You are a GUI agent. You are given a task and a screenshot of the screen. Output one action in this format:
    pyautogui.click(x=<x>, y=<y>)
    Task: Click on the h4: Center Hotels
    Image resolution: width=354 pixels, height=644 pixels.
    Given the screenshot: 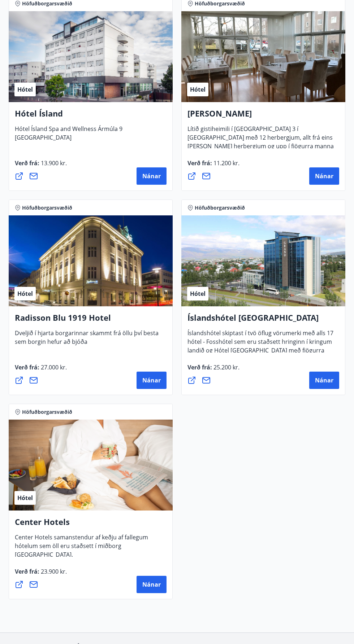 What is the action you would take?
    pyautogui.click(x=90, y=524)
    